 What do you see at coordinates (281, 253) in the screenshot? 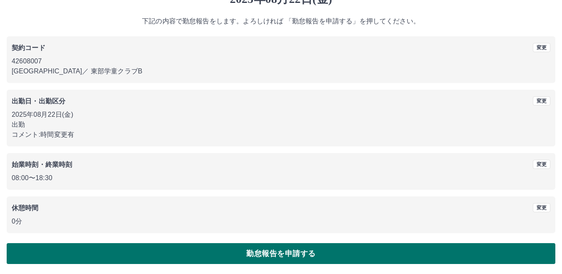
I see `button: 勤怠報告を申請する` at bounding box center [281, 253].